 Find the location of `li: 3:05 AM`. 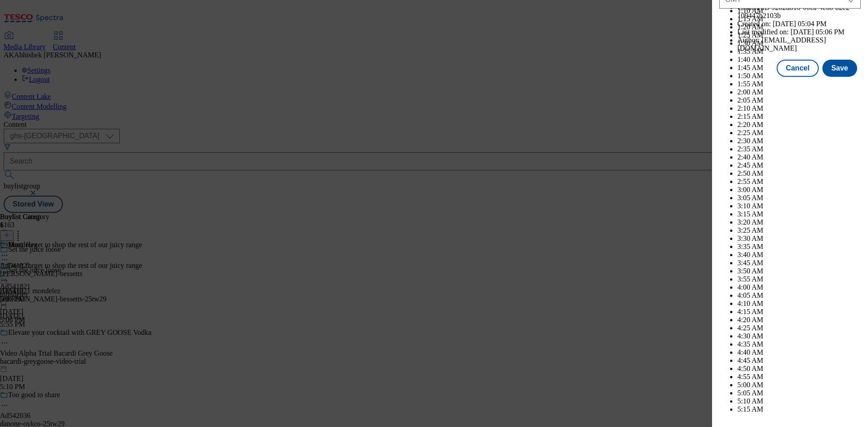

li: 3:05 AM is located at coordinates (799, 198).